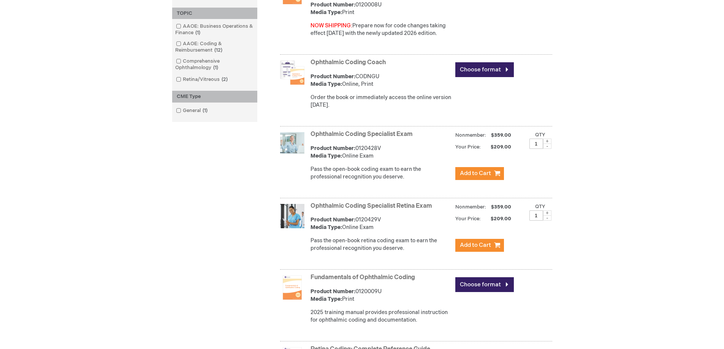 The height and width of the screenshot is (349, 724). Describe the element at coordinates (381, 295) in the screenshot. I see `div: 0120009U Print` at that location.